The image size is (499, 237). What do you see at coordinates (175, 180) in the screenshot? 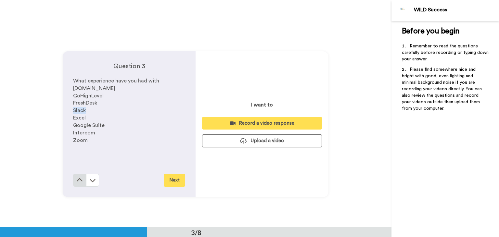
I see `button: Next` at bounding box center [175, 180].